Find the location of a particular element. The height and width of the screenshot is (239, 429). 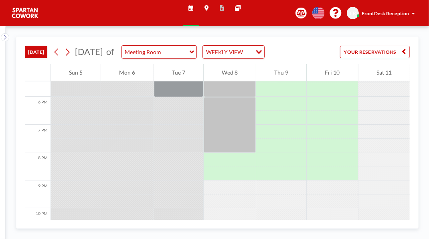

div: Tue 7 is located at coordinates (179, 73).